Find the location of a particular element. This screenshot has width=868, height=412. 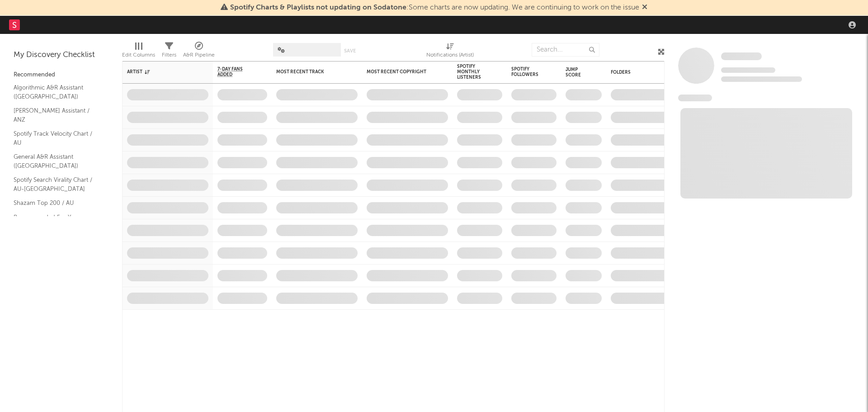

input: Search... is located at coordinates (566, 50).